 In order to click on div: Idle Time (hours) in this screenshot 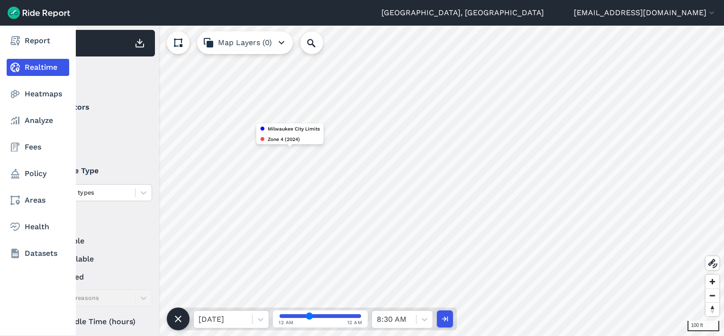, I will do `click(95, 321)`.